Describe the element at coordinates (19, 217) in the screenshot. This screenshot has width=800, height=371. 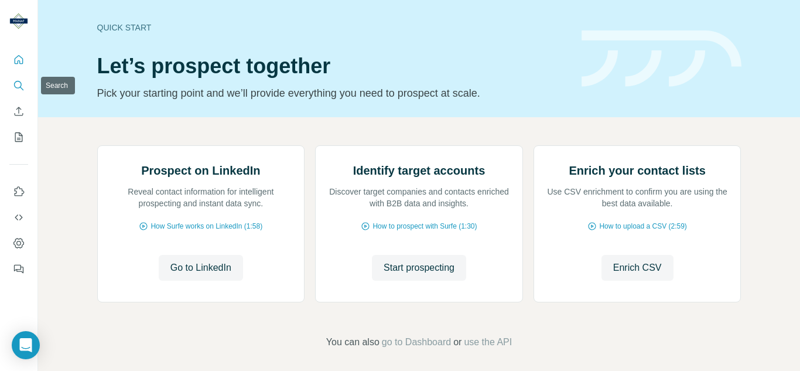
I see `button: Use Surfe API` at that location.